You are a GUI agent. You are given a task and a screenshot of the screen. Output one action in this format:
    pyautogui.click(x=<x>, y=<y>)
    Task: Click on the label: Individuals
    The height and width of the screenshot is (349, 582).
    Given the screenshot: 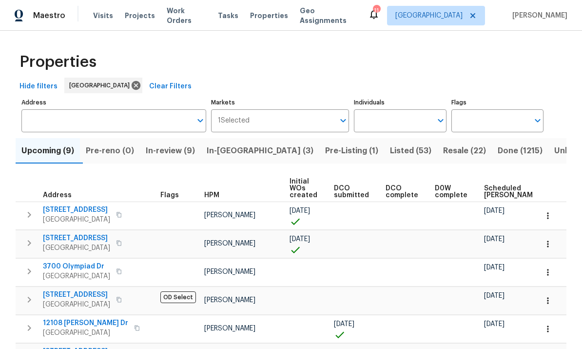 What is the action you would take?
    pyautogui.click(x=400, y=102)
    